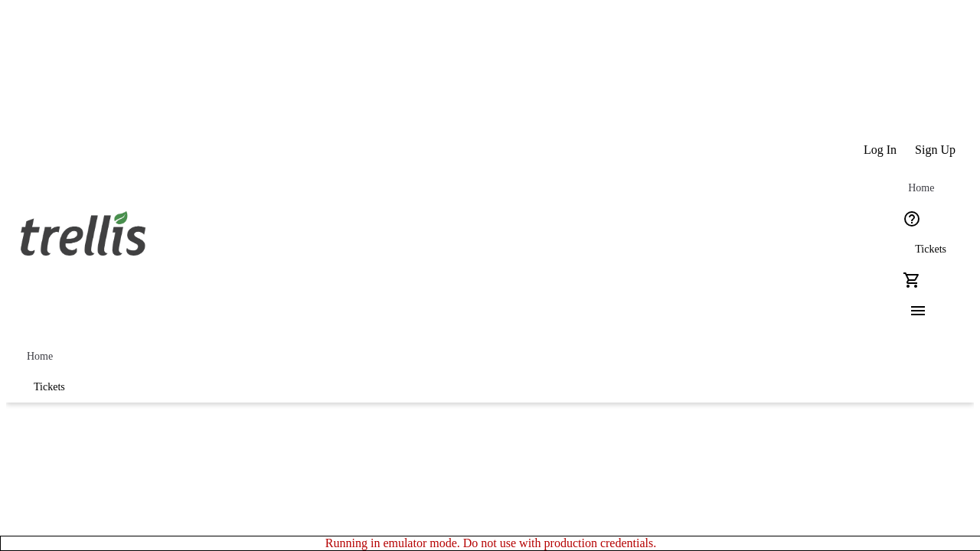 This screenshot has height=551, width=980. What do you see at coordinates (911, 280) in the screenshot?
I see `button: Cart` at bounding box center [911, 280].